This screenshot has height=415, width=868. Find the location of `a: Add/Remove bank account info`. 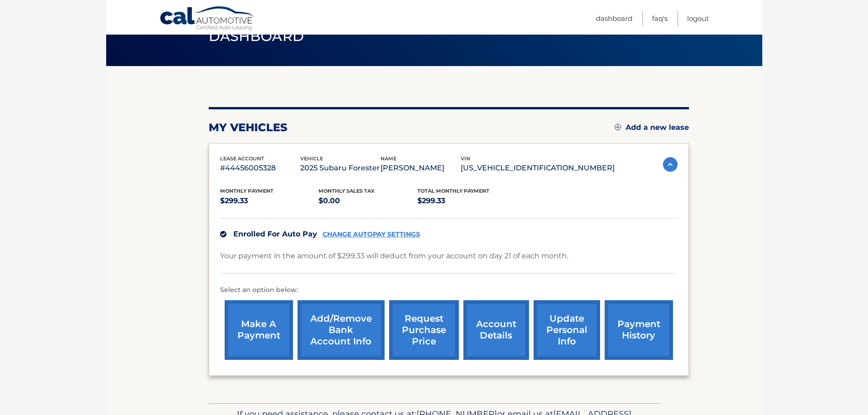

a: Add/Remove bank account info is located at coordinates (341, 330).